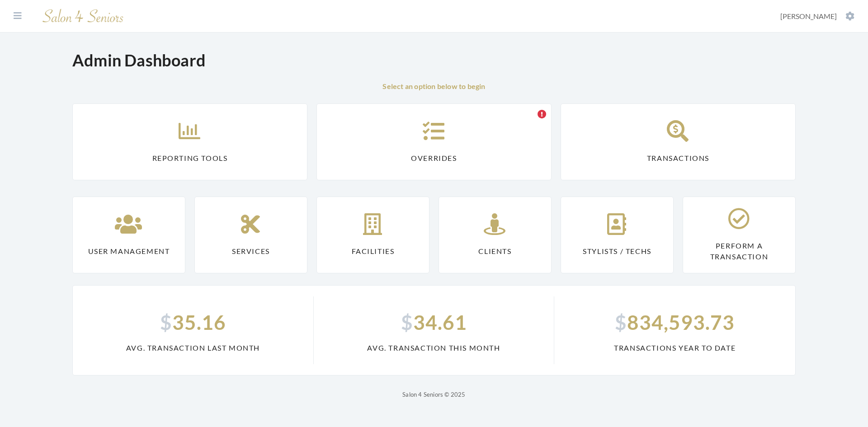 This screenshot has height=427, width=868. Describe the element at coordinates (675, 322) in the screenshot. I see `span: 834,593.73` at that location.